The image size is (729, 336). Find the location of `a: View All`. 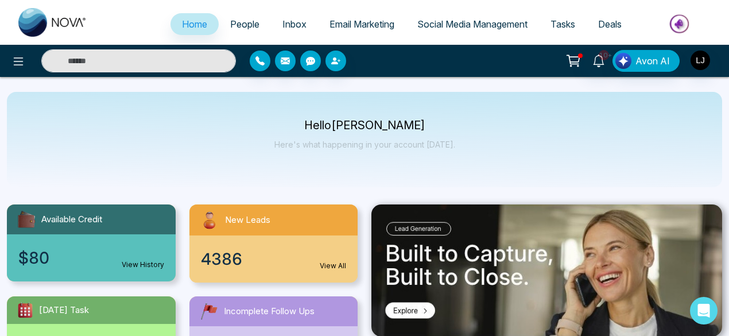

a: View All is located at coordinates (333, 266).